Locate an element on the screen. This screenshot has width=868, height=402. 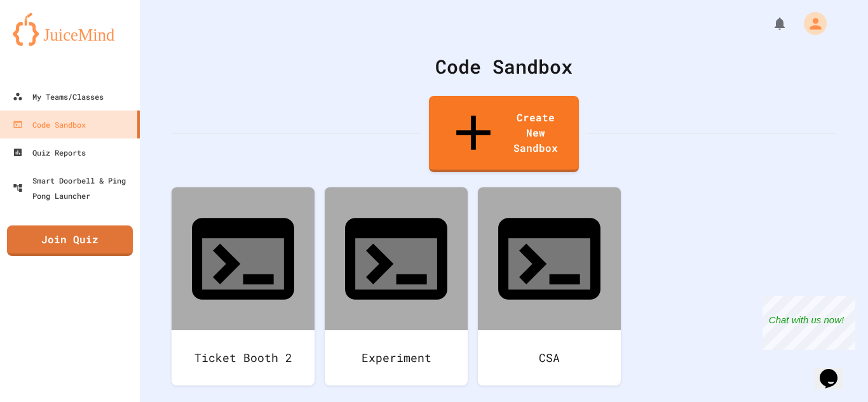
div: Smart Doorbell & Ping Pong Launcher is located at coordinates (73, 188).